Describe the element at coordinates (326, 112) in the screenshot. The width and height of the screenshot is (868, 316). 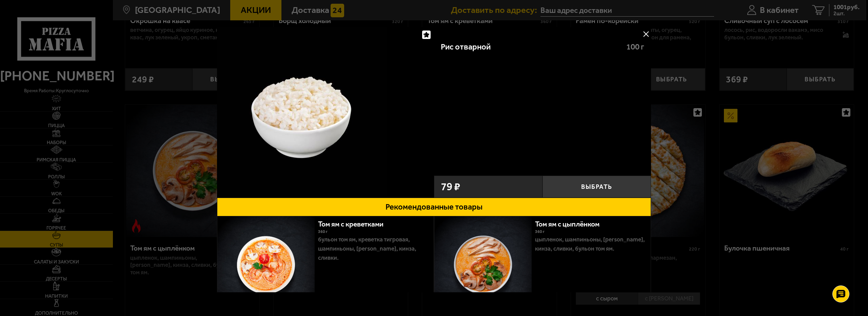
I see `a: Рис отварной` at that location.